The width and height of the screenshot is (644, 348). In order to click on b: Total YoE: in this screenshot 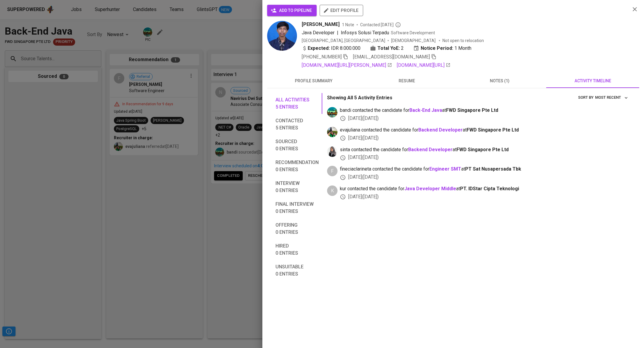, I will do `click(389, 48)`.